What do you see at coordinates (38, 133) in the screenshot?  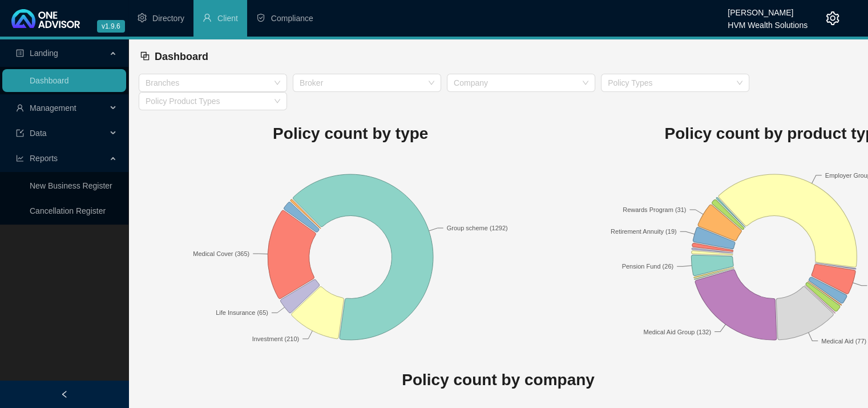 I see `span: Data` at bounding box center [38, 133].